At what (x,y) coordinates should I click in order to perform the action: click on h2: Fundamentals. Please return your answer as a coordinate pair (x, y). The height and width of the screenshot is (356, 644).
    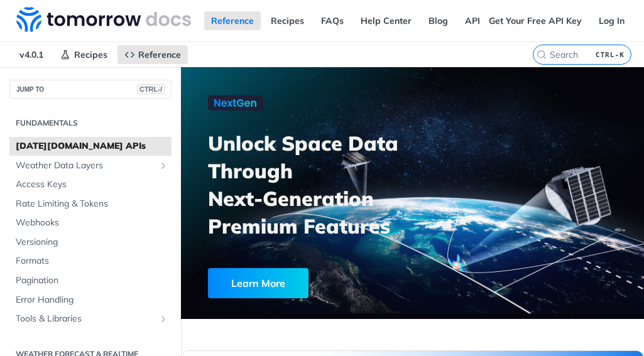
    Looking at the image, I should click on (90, 123).